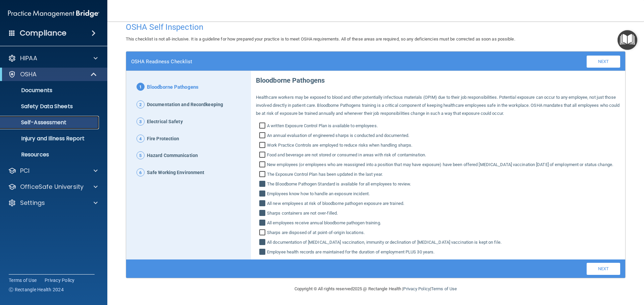 Image resolution: width=644 pixels, height=305 pixels. I want to click on button: Open Resource Center, so click(628, 40).